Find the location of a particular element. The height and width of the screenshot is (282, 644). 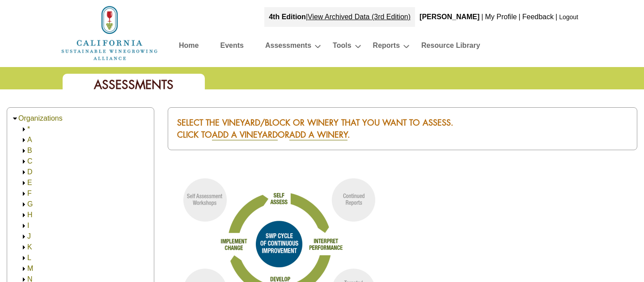

img: Expand A is located at coordinates (24, 140).